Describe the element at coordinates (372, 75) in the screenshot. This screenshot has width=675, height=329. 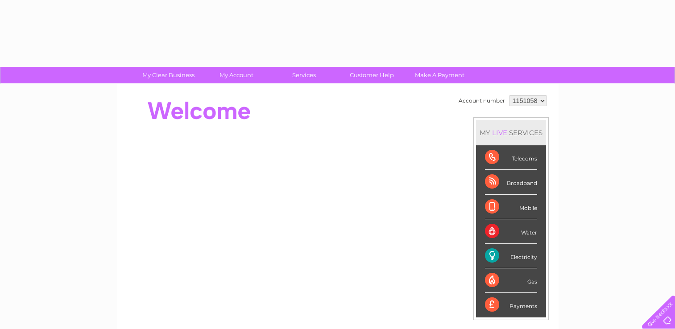
I see `a: Customer Help` at that location.